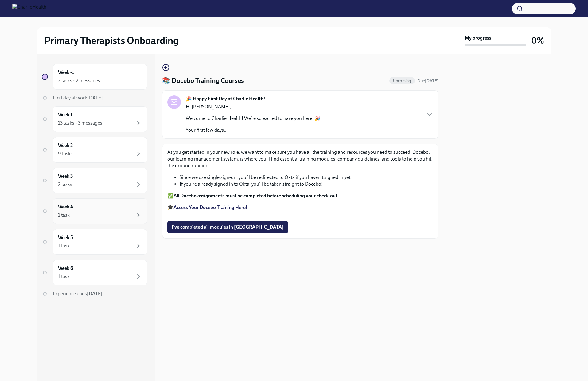 The image size is (588, 388). What do you see at coordinates (94, 181) in the screenshot?
I see `a: Week 32 tasks` at bounding box center [94, 181].